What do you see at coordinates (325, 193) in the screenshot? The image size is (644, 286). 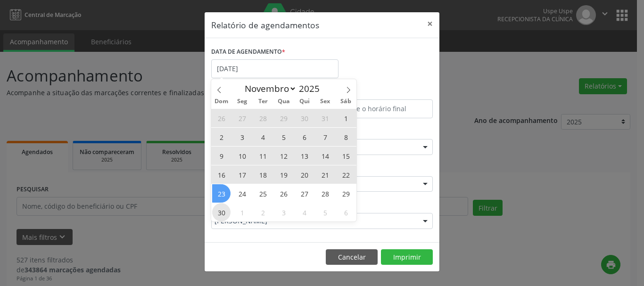 I see `span: Novembro 28, 2025` at bounding box center [325, 193].